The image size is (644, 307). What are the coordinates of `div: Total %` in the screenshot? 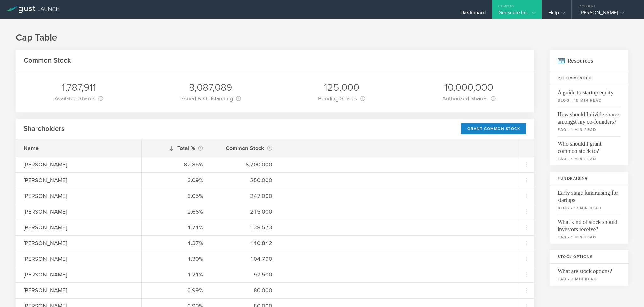 It's located at (176, 148).